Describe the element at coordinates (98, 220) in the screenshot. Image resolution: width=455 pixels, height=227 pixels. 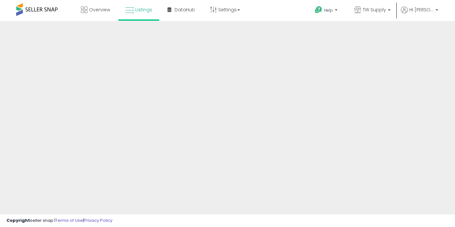
I see `a: Privacy Policy` at that location.